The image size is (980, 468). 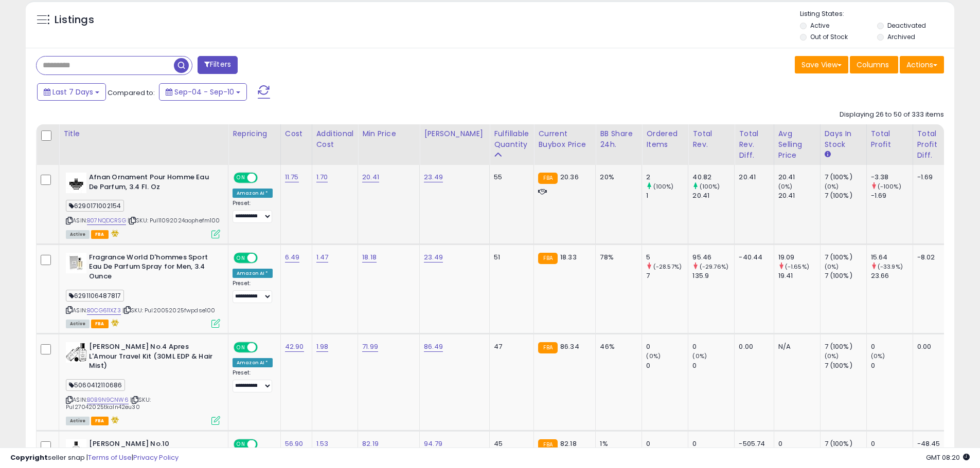 What do you see at coordinates (891, 115) in the screenshot?
I see `div: Displaying 26 to 50 of 333 items` at bounding box center [891, 115].